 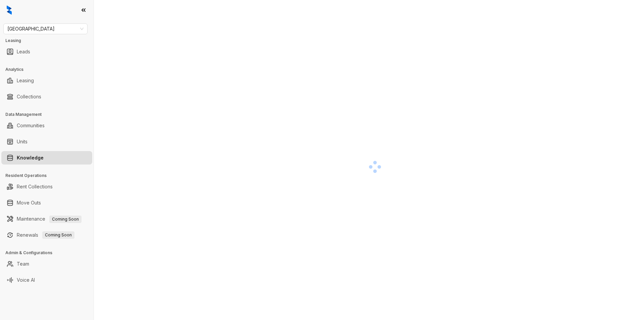 I want to click on a: Rent Collections, so click(x=34, y=186).